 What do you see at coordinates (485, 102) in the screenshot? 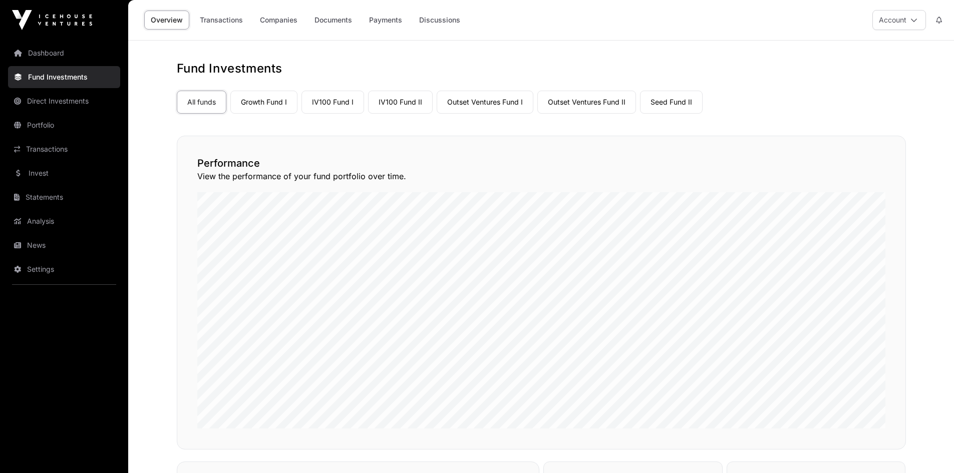
I see `a: Outset Ventures Fund I` at bounding box center [485, 102].